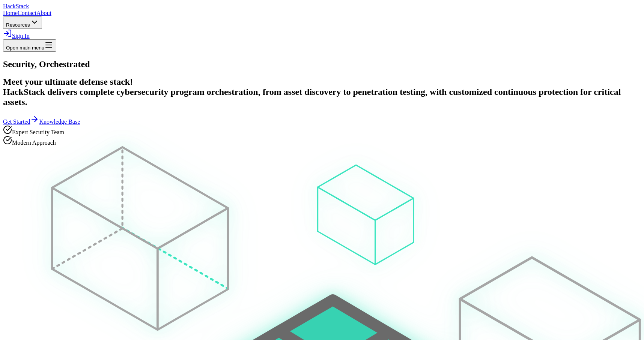 Image resolution: width=644 pixels, height=340 pixels. I want to click on span: Sign In, so click(21, 36).